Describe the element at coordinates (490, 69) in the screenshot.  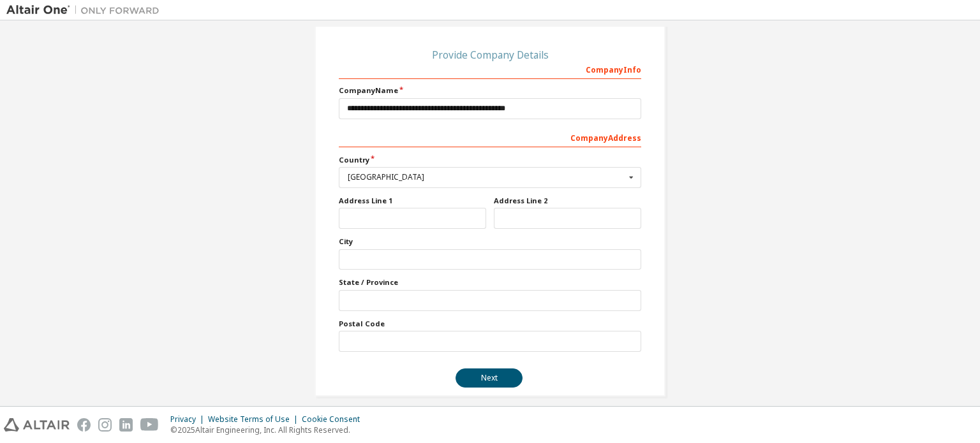
I see `div: Company Info` at that location.